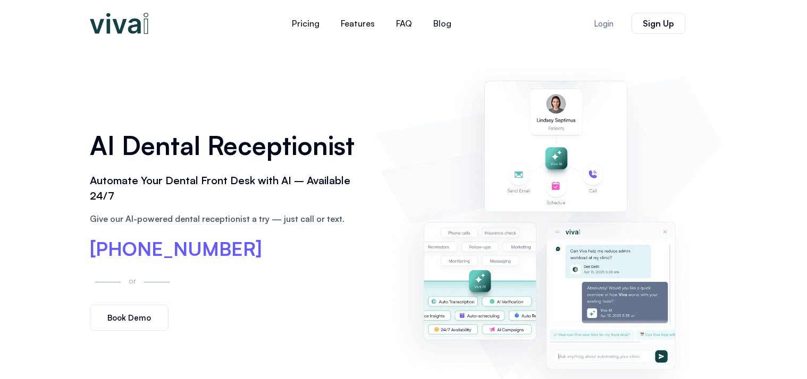 The height and width of the screenshot is (379, 807). I want to click on a: Book Demo, so click(129, 318).